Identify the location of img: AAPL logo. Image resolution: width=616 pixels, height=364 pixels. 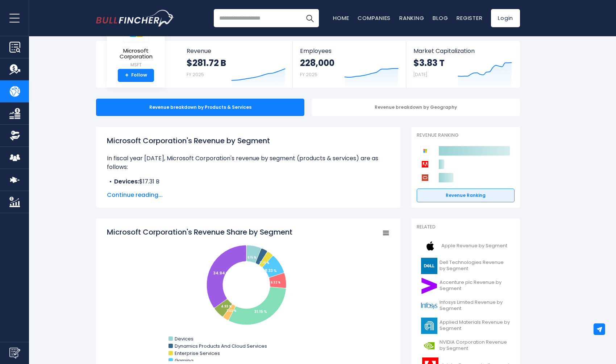
(430, 246).